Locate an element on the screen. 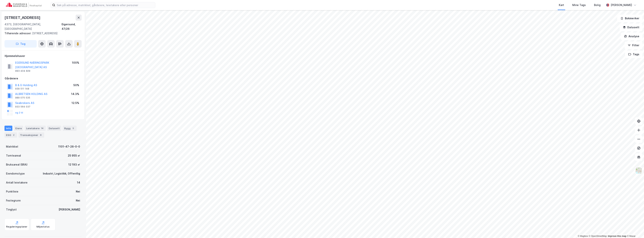 The height and width of the screenshot is (238, 644). div: 14.3% is located at coordinates (75, 94).